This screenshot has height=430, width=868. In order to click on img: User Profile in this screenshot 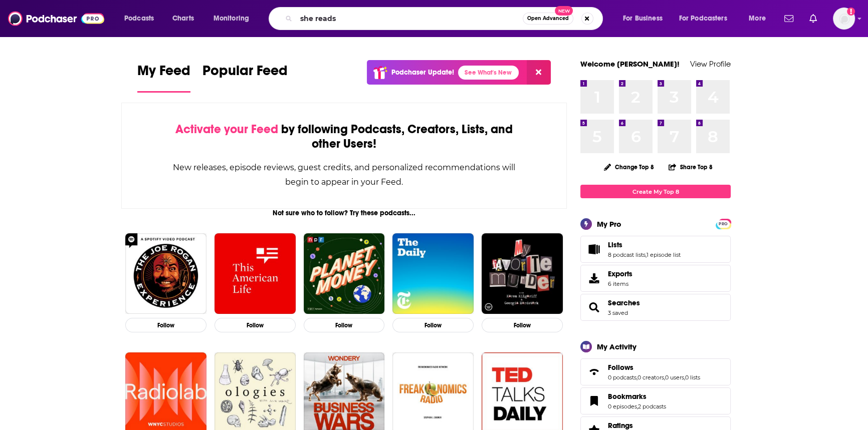, I will do `click(844, 19)`.